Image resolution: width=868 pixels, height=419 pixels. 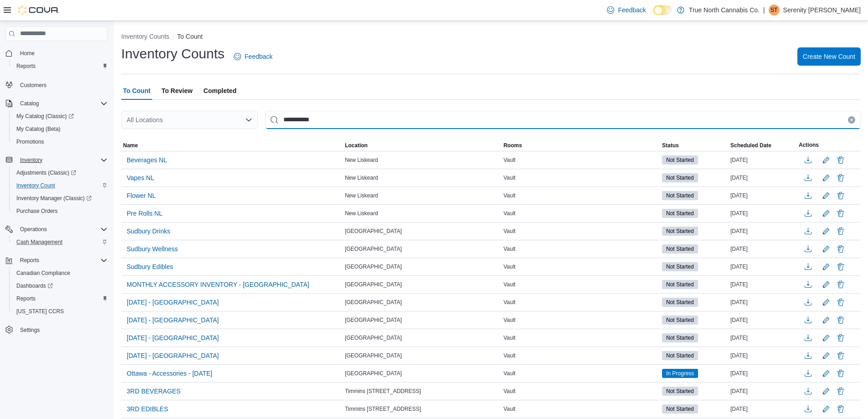 What do you see at coordinates (513, 146) in the screenshot?
I see `span: Rooms` at bounding box center [513, 146].